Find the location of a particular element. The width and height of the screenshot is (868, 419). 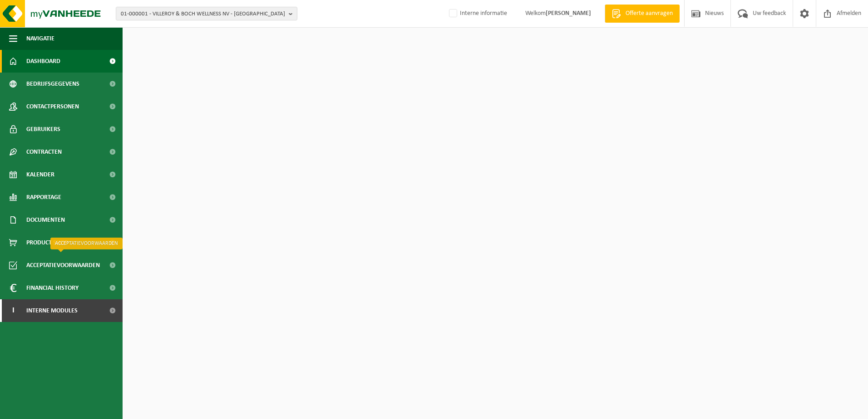

span: I is located at coordinates (13, 311).